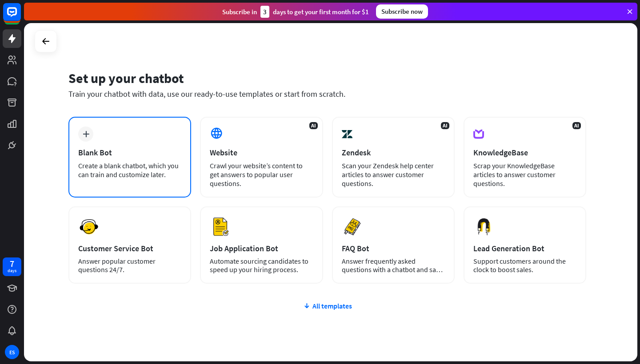 The width and height of the screenshot is (640, 364). Describe the element at coordinates (130, 265) in the screenshot. I see `div: Answer popular customer questions 24/7.` at that location.